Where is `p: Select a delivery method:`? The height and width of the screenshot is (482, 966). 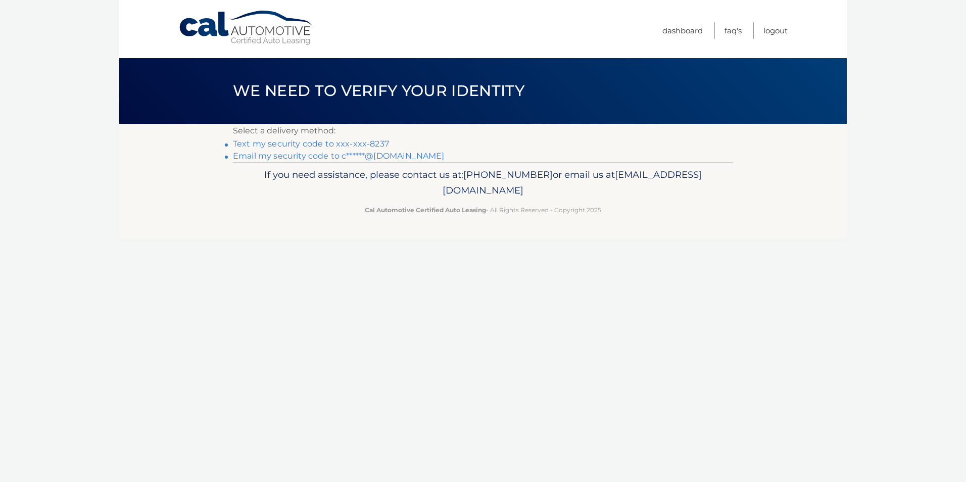 p: Select a delivery method: is located at coordinates (483, 131).